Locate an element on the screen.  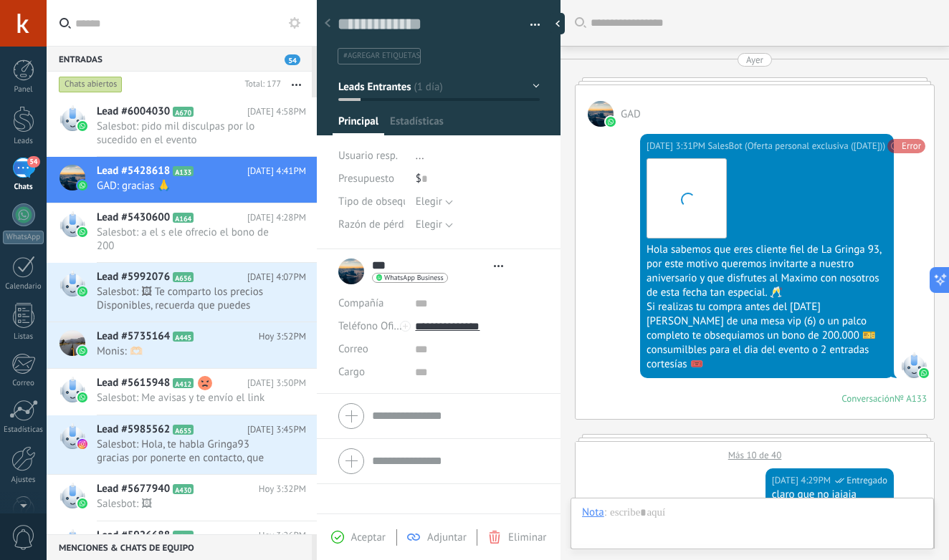
span: Lead #5735164 is located at coordinates (133, 337).